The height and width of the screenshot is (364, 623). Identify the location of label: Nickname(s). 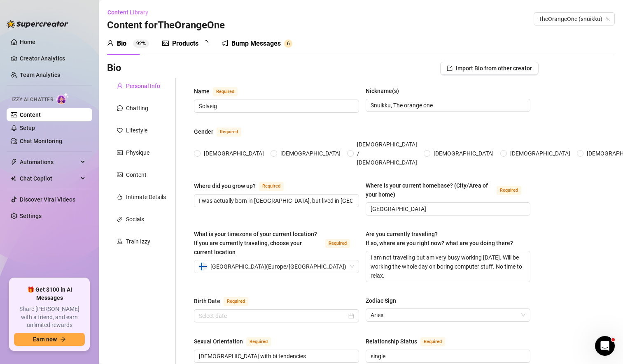
(385, 91).